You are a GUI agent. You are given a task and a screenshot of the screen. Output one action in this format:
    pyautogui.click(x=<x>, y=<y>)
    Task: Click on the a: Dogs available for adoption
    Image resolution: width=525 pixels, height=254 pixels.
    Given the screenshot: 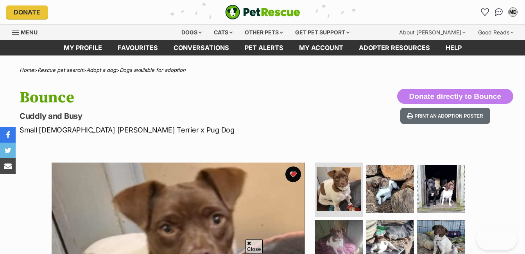 What is the action you would take?
    pyautogui.click(x=152, y=70)
    